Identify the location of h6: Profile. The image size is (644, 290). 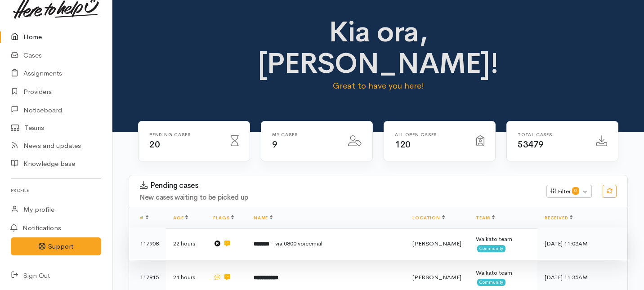
(56, 191).